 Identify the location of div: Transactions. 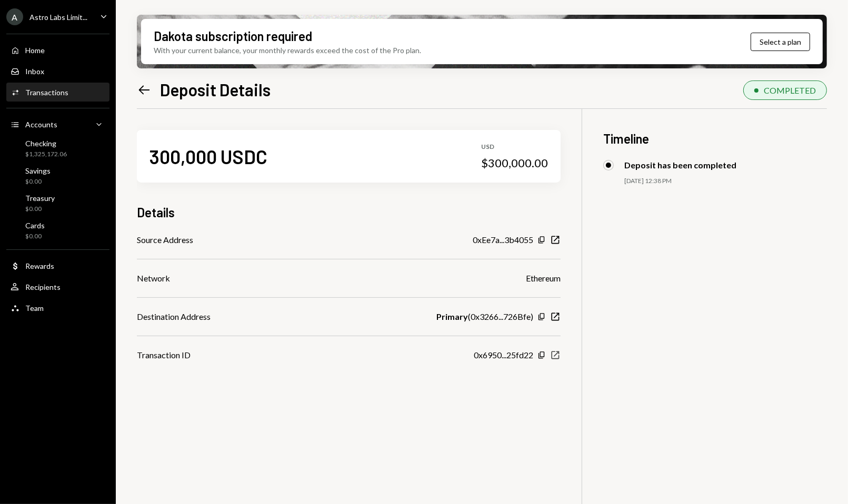
(47, 92).